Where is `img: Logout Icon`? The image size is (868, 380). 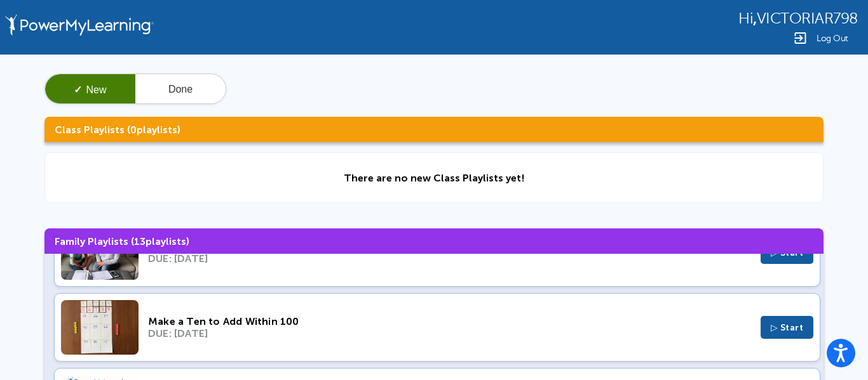
img: Logout Icon is located at coordinates (799, 38).